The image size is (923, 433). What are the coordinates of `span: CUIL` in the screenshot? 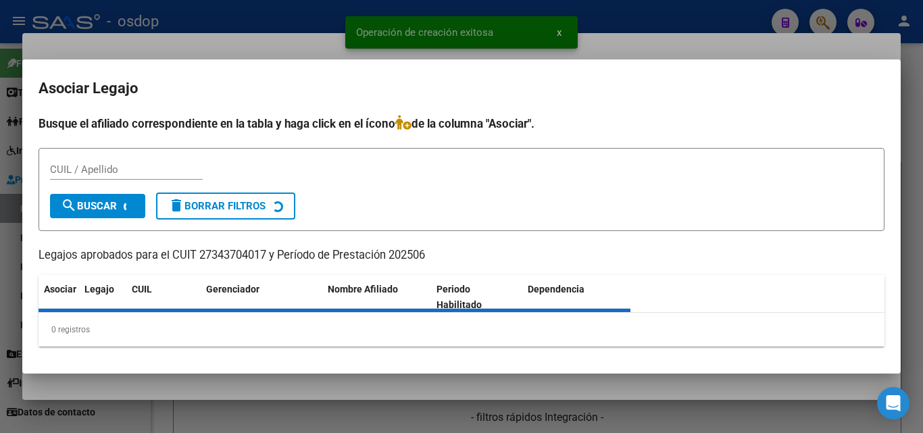 It's located at (142, 289).